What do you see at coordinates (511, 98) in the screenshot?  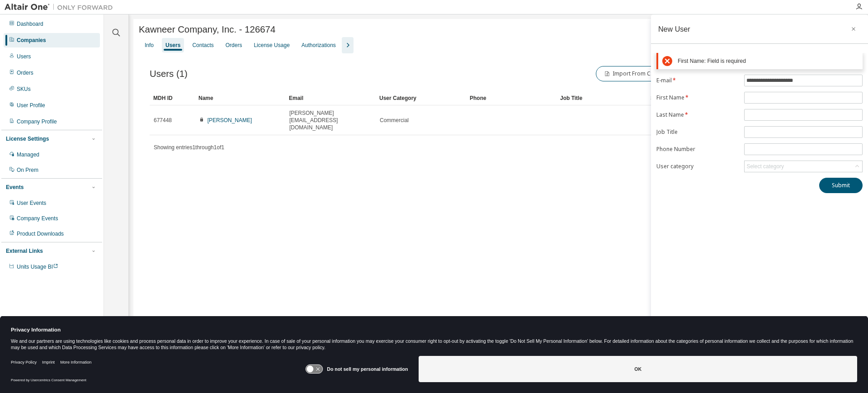 I see `div: Phone` at bounding box center [511, 98].